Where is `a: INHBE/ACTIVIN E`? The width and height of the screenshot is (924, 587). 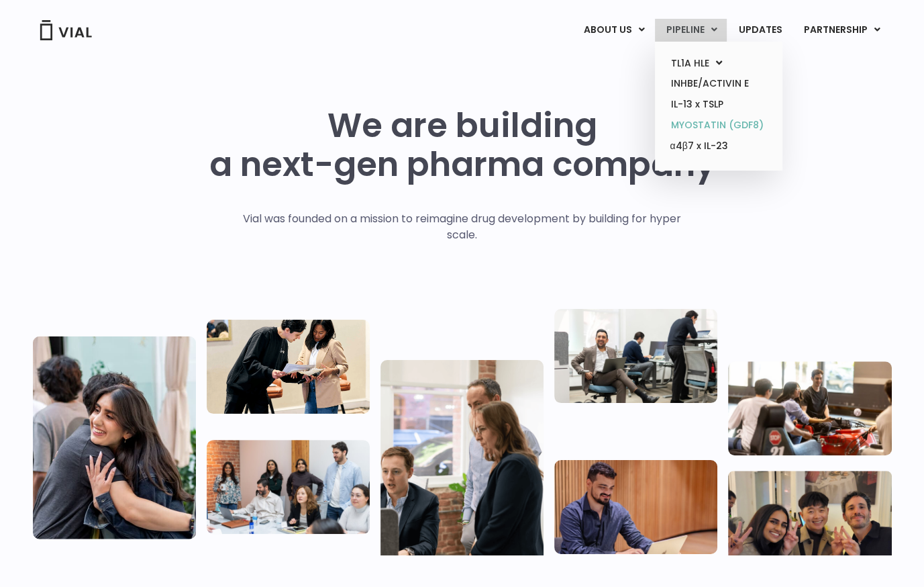 a: INHBE/ACTIVIN E is located at coordinates (718, 83).